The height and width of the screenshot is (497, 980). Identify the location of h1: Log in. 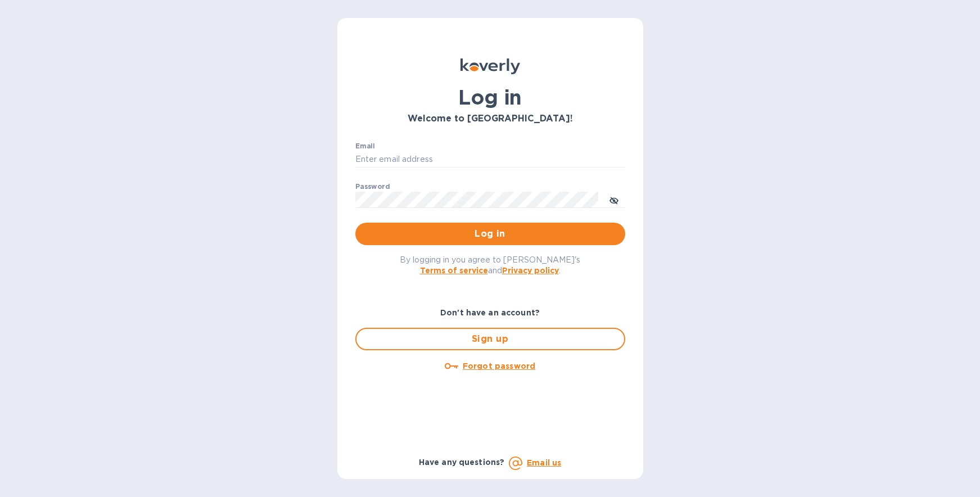
(490, 97).